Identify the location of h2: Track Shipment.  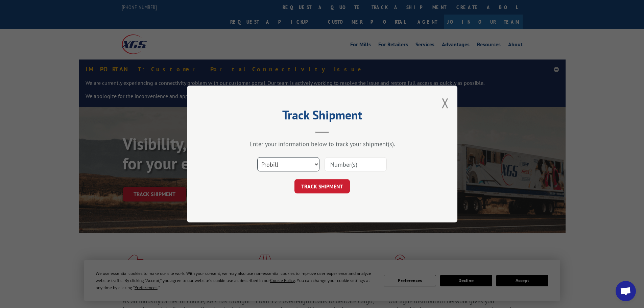
(322, 116).